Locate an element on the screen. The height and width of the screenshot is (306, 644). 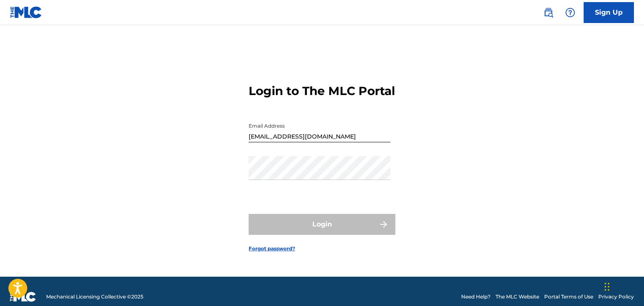
h3: Login to The MLC Portal is located at coordinates (321, 91).